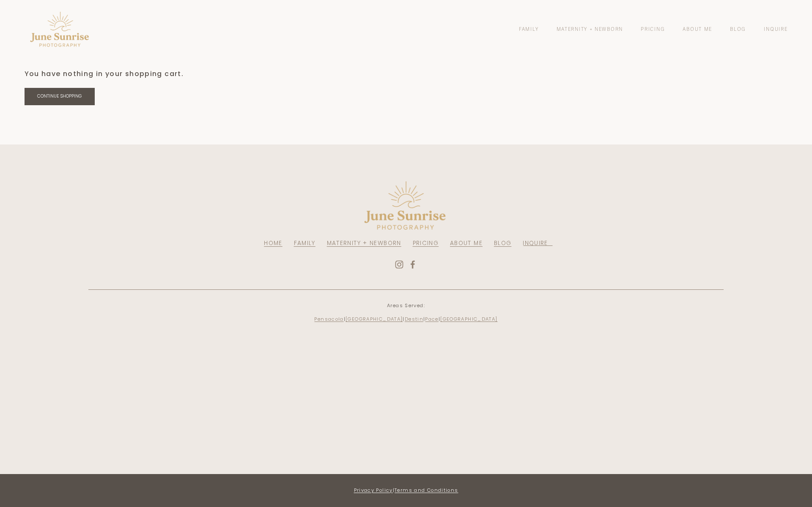  I want to click on a: Facebook, so click(413, 265).